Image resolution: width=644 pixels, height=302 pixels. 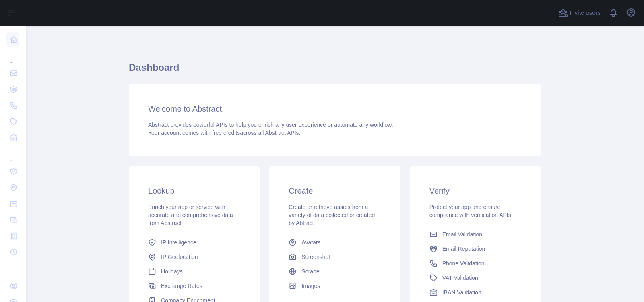 What do you see at coordinates (332, 215) in the screenshot?
I see `span: Create or retrieve assets from a variety of data collected or created by Abtract` at bounding box center [332, 215].